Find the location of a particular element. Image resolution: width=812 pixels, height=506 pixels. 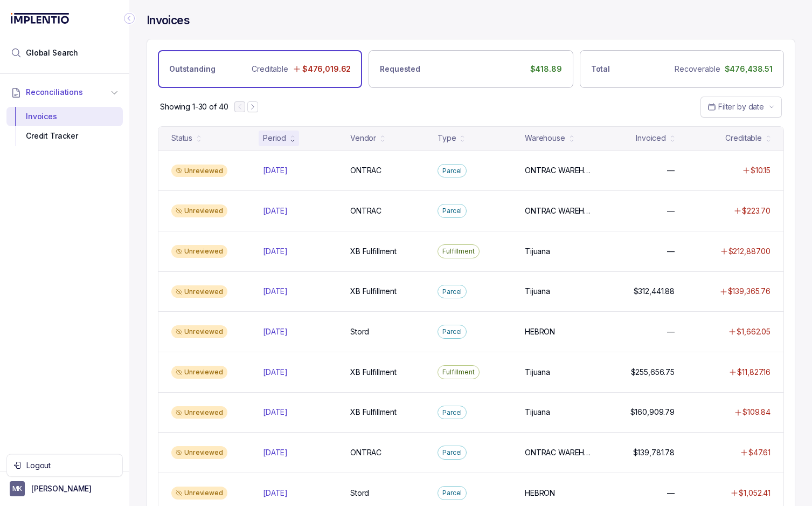

span: Filter by date is located at coordinates (741, 106).